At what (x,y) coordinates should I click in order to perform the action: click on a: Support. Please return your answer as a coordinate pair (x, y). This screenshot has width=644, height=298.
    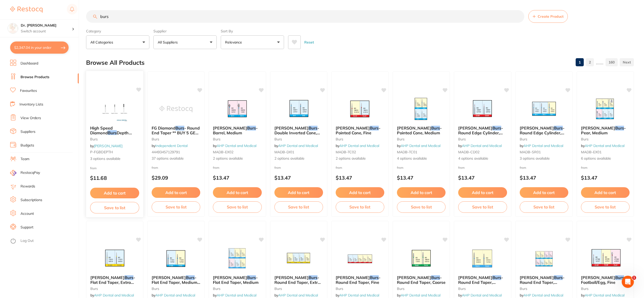
    Looking at the image, I should click on (27, 227).